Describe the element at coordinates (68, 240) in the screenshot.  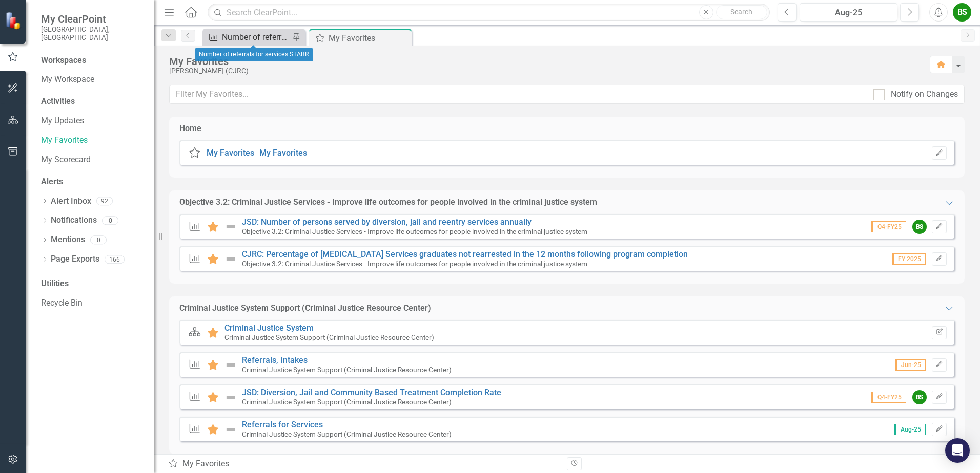
I see `a: Mentions` at that location.